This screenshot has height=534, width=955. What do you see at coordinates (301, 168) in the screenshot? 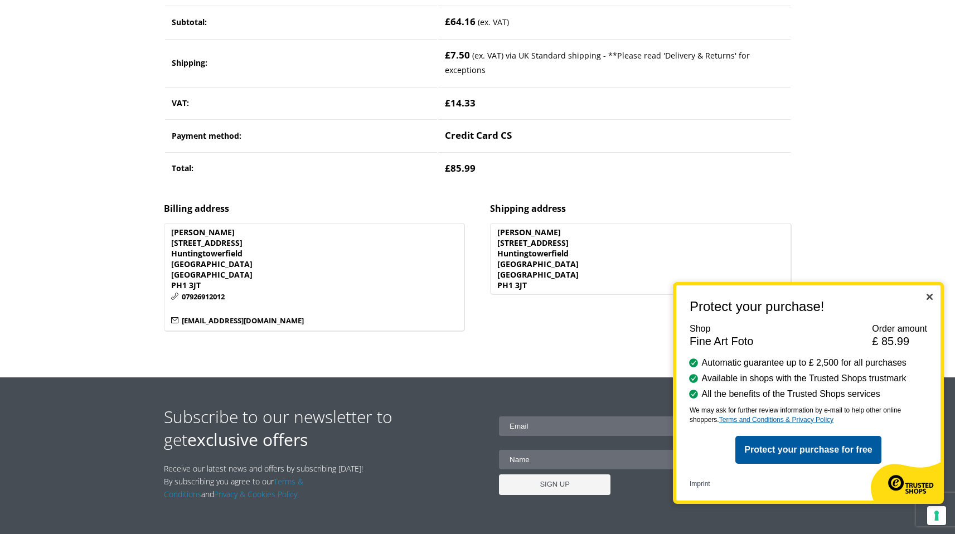
I see `th: Total:` at bounding box center [301, 168].